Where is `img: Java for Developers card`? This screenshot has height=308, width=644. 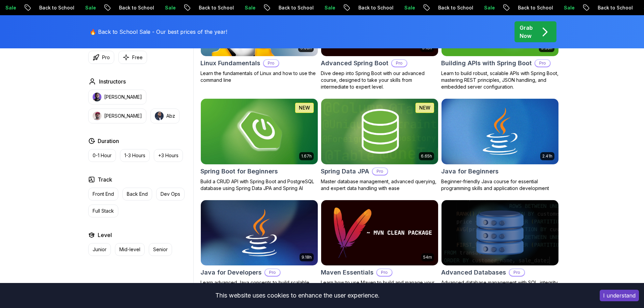 img: Java for Developers card is located at coordinates (259, 233).